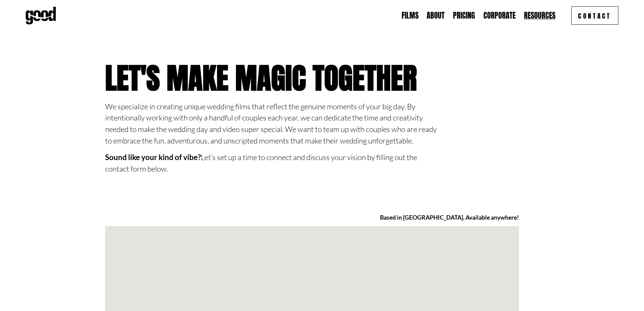 Image resolution: width=644 pixels, height=311 pixels. Describe the element at coordinates (499, 15) in the screenshot. I see `a: Corporate` at that location.